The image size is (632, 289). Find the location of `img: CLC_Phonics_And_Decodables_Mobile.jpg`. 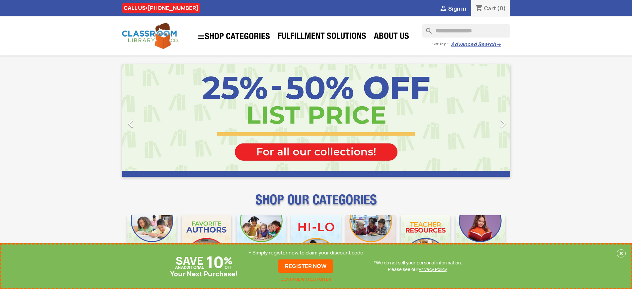

img: CLC_Phonics_And_Decodables_Mobile.jpg is located at coordinates (261, 239).